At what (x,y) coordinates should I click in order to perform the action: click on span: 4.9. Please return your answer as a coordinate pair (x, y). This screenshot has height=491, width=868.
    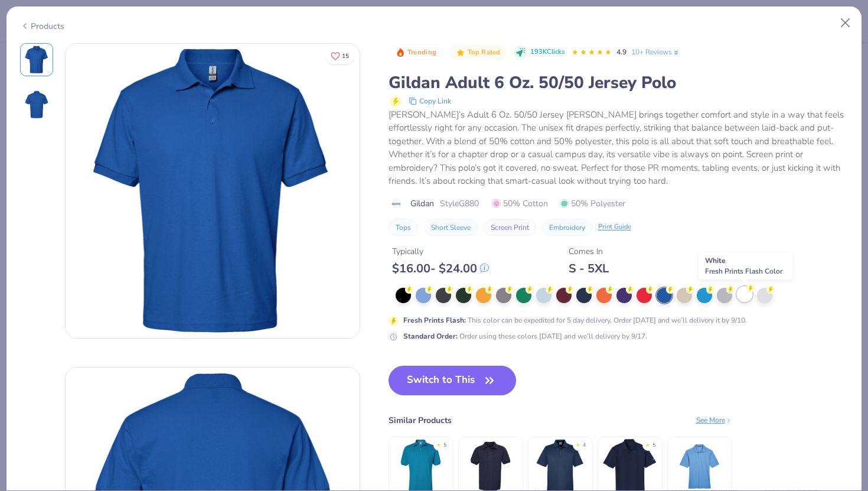
    Looking at the image, I should click on (621, 52).